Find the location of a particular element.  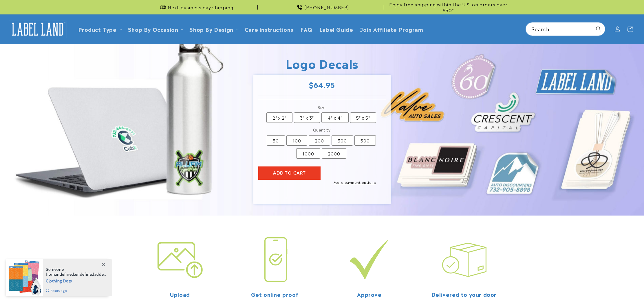

a: Label Land is located at coordinates (38, 29).